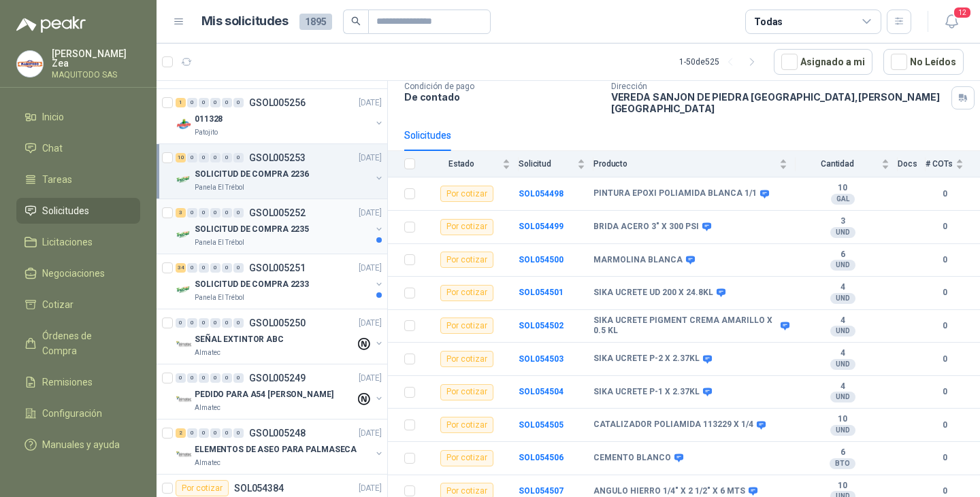 This screenshot has height=497, width=980. Describe the element at coordinates (778, 87) in the screenshot. I see `p: Dirección` at that location.